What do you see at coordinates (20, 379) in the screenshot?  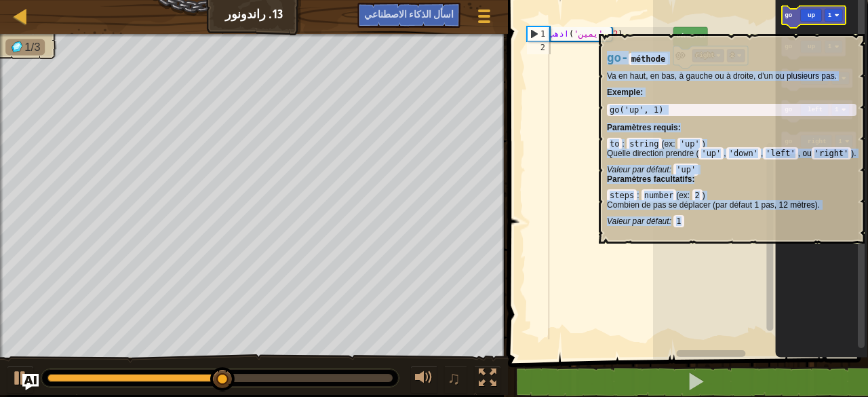 I see `button: Ctrl + P: Play` at bounding box center [20, 379].